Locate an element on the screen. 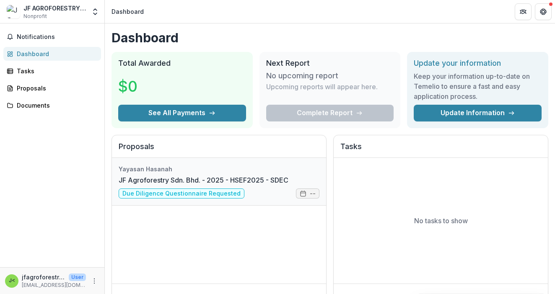 The height and width of the screenshot is (294, 555). div: Documents is located at coordinates (55, 105).